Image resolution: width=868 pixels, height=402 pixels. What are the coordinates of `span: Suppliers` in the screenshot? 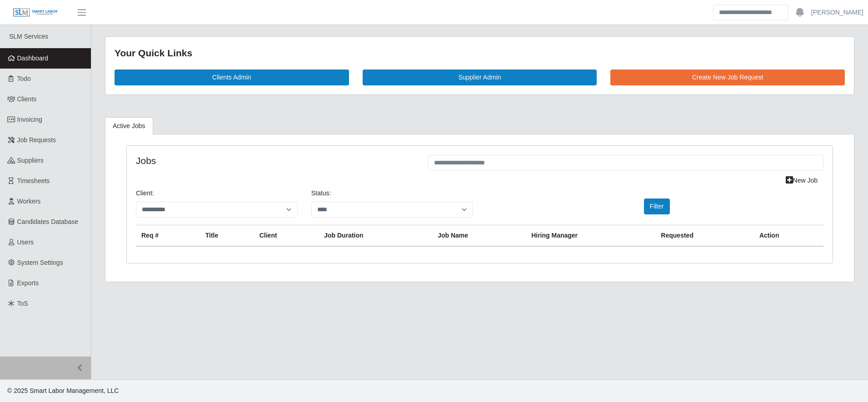 It's located at (30, 160).